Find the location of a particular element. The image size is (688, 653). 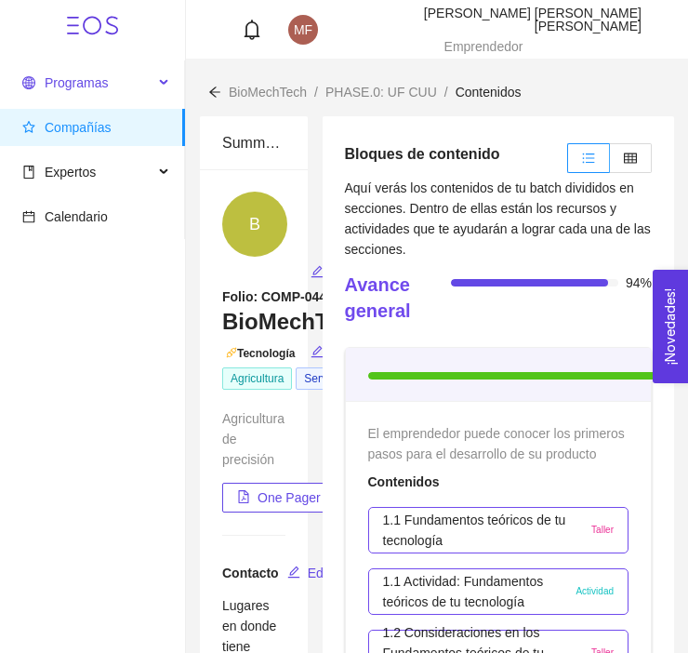

span: Programas is located at coordinates (76, 83).